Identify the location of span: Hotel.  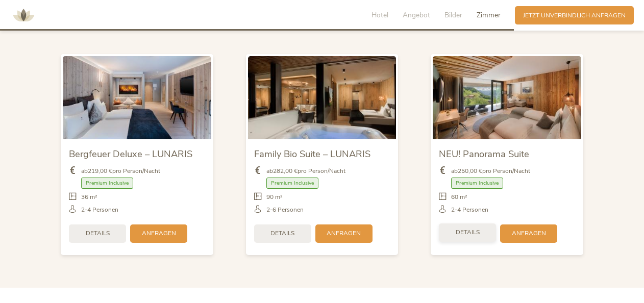
(380, 15).